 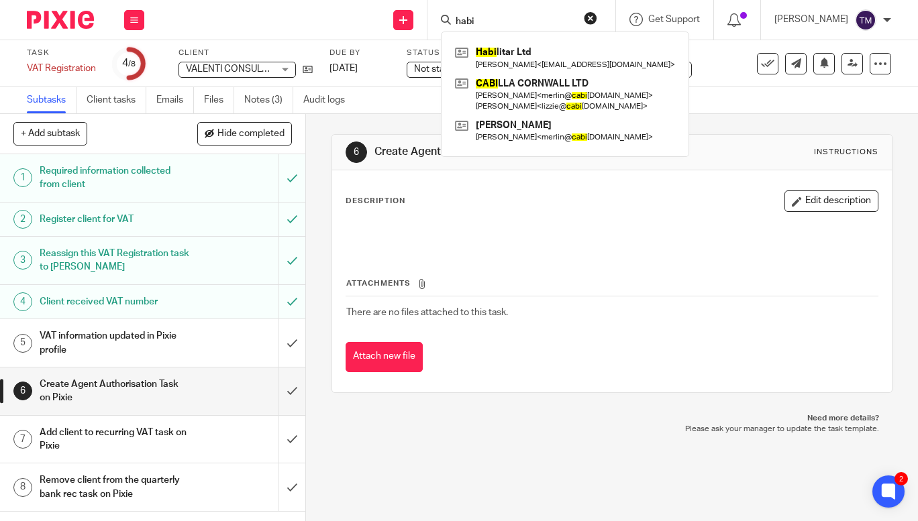 I want to click on p: Description, so click(x=375, y=201).